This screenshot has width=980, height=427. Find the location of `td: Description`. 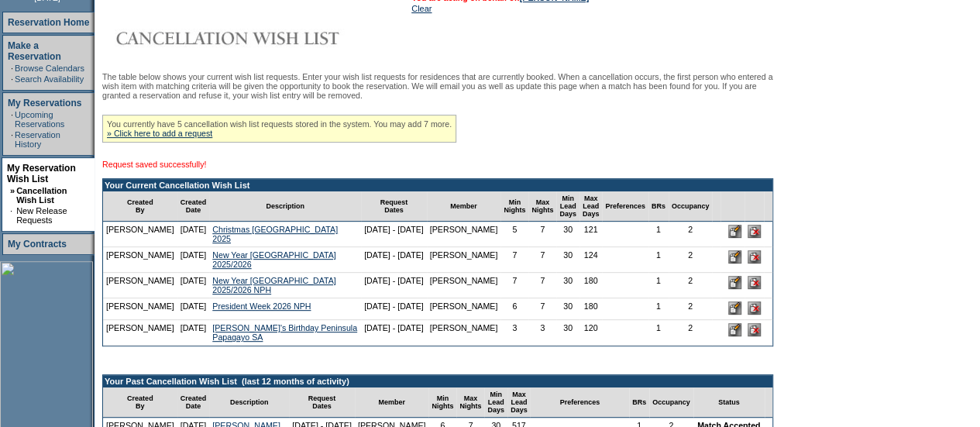

td: Description is located at coordinates (285, 206).